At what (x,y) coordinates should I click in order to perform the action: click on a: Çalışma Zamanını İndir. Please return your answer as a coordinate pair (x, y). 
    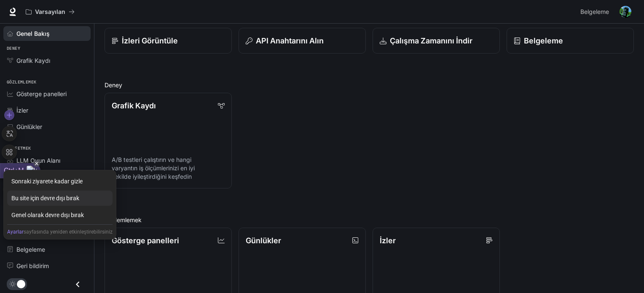
    Looking at the image, I should click on (436, 40).